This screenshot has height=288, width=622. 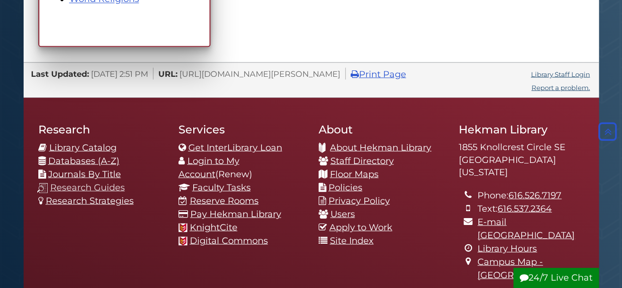 What do you see at coordinates (221, 187) in the screenshot?
I see `a: Faculty Tasks` at bounding box center [221, 187].